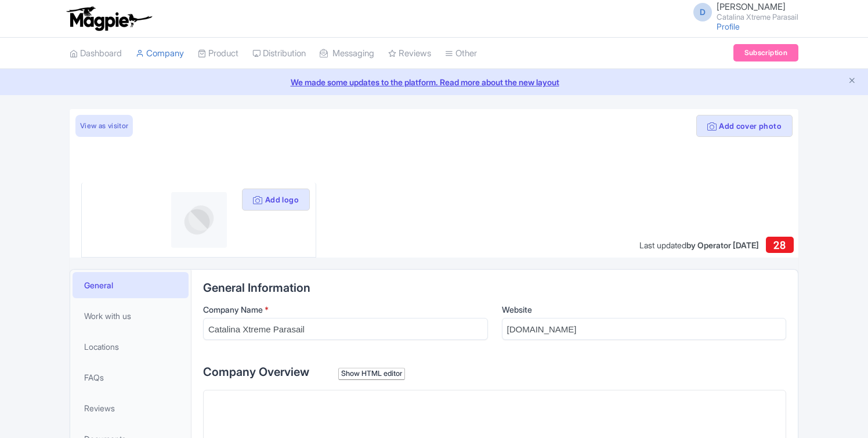 The height and width of the screenshot is (438, 868). I want to click on a: Distribution, so click(279, 53).